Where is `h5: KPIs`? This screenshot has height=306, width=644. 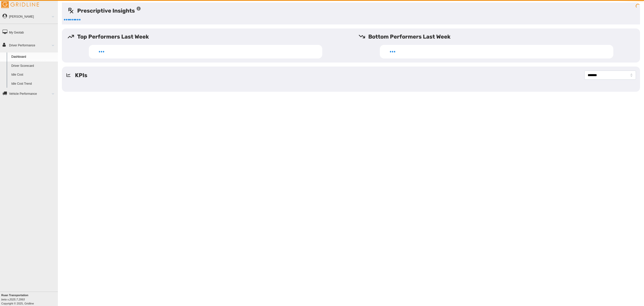 h5: KPIs is located at coordinates (81, 75).